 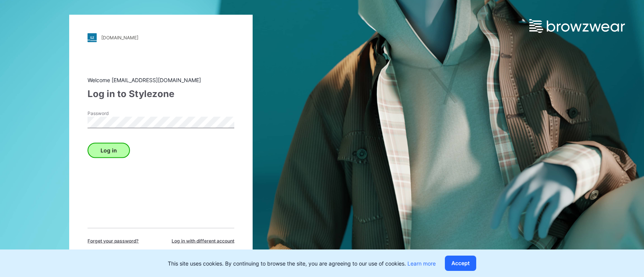 What do you see at coordinates (577, 26) in the screenshot?
I see `img: browzwear-logo.e42bd6dac1945053ebaf764b6aa21510.svg` at bounding box center [577, 26].